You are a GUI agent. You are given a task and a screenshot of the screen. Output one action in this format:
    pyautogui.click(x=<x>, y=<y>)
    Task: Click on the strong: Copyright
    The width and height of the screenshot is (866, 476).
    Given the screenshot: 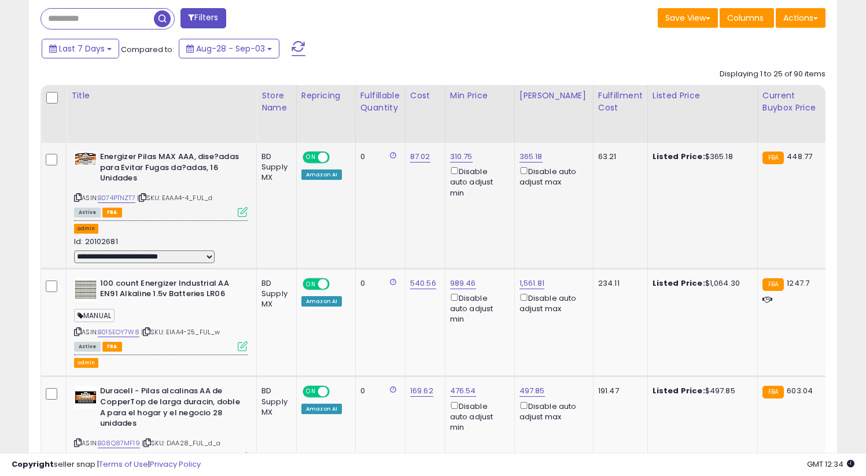 What is the action you would take?
    pyautogui.click(x=32, y=464)
    